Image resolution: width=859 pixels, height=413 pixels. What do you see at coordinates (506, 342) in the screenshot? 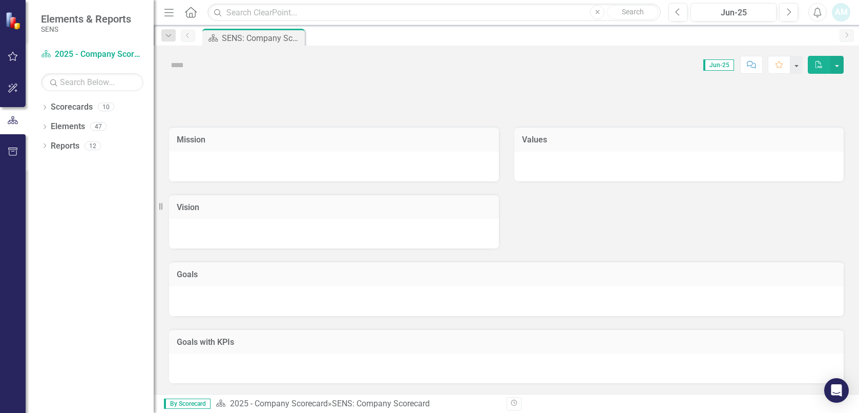
I see `h3: Goals with KPIs` at bounding box center [506, 342].